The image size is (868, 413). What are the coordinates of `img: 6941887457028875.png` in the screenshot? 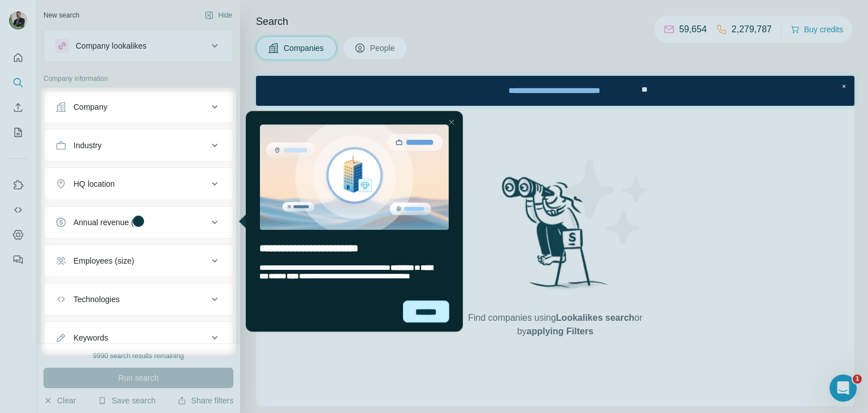 It's located at (118, 69).